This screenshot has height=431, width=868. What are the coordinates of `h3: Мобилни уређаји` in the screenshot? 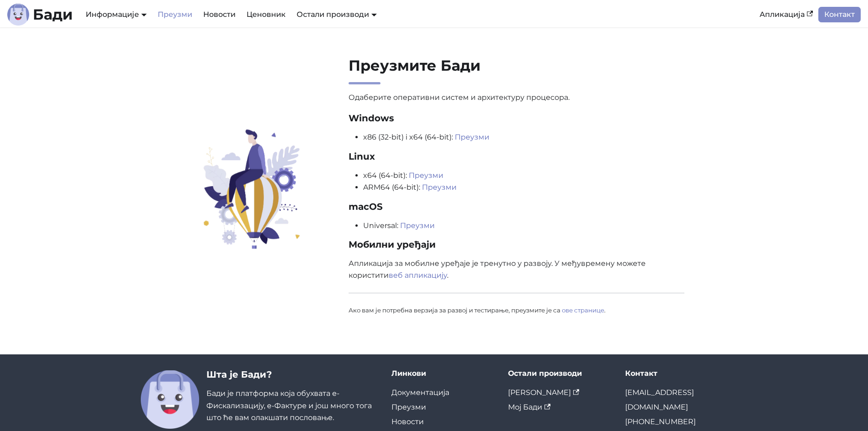 It's located at (517, 245).